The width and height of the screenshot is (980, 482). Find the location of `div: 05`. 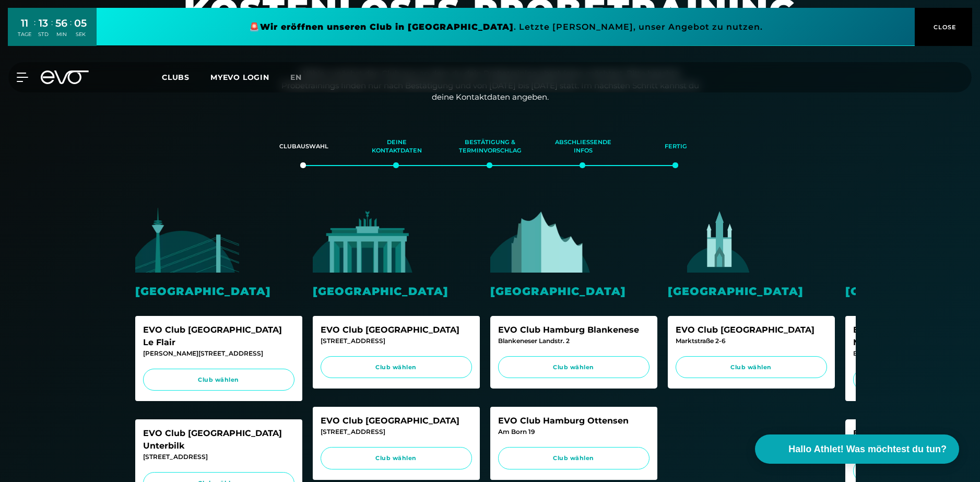

div: 05 is located at coordinates (80, 23).